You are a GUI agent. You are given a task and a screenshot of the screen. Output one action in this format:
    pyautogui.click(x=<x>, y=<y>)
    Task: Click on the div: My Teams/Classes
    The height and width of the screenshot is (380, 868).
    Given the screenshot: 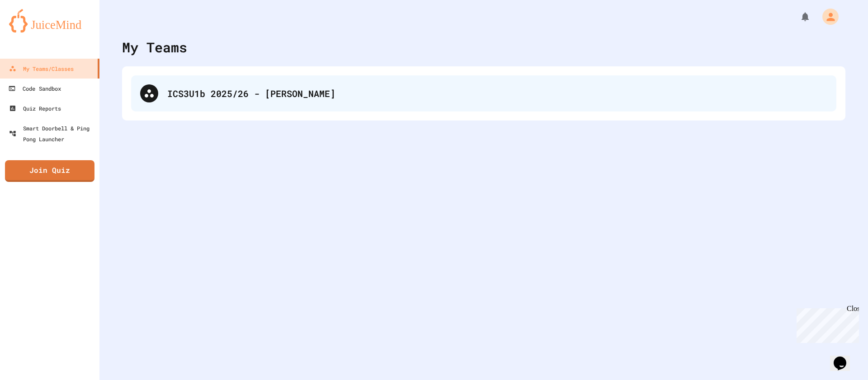 What is the action you would take?
    pyautogui.click(x=41, y=69)
    